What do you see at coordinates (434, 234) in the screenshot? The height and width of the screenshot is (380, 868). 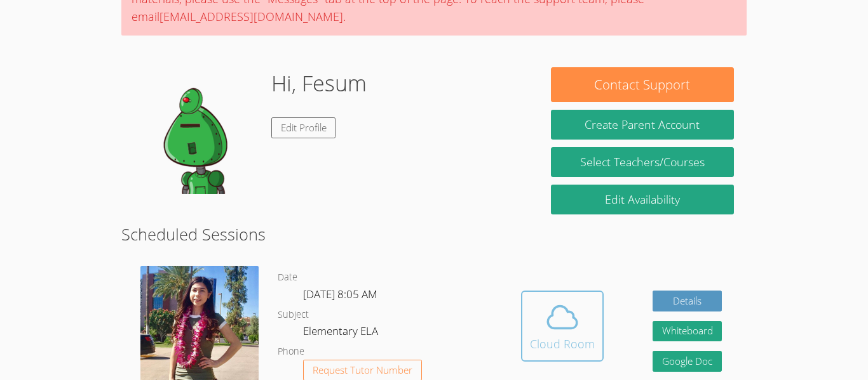 I see `h2: Scheduled Sessions` at bounding box center [434, 234].